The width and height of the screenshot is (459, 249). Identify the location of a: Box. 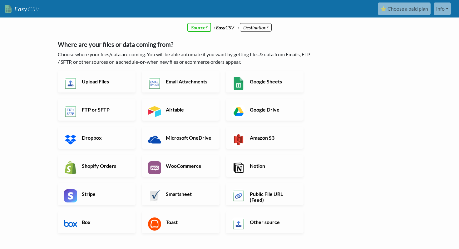
(97, 222).